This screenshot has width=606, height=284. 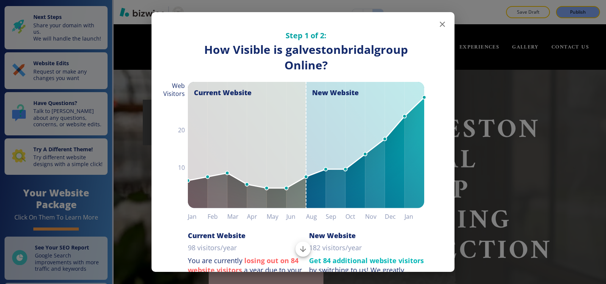 I want to click on h6: Apr, so click(x=257, y=216).